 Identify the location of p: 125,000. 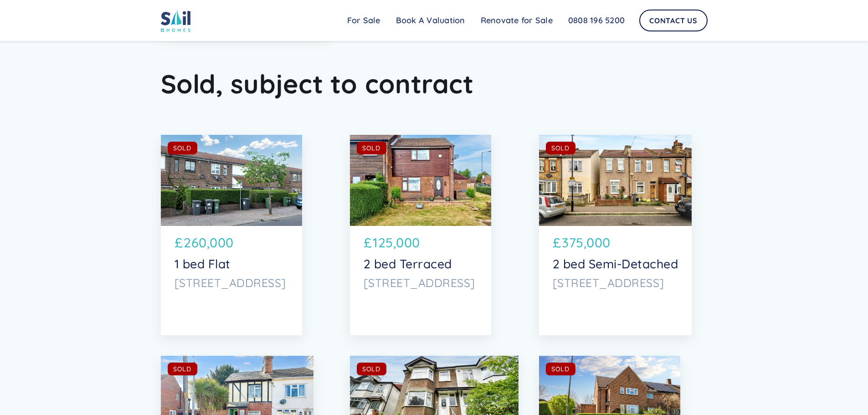
(396, 242).